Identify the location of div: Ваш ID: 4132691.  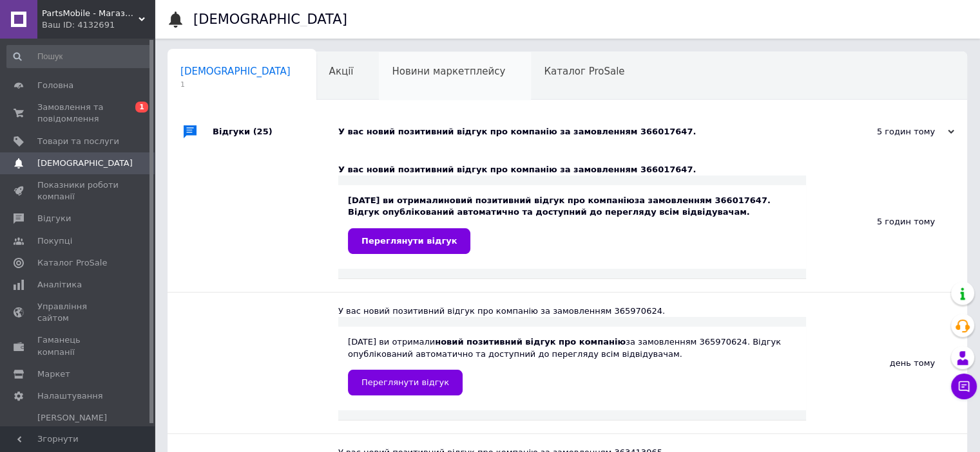
(98, 25).